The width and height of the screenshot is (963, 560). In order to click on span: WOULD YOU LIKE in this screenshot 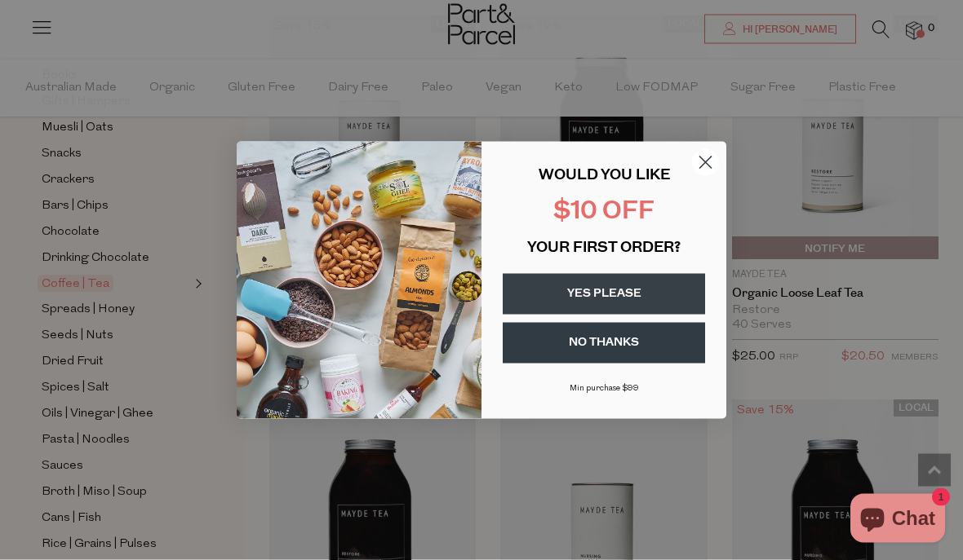, I will do `click(604, 176)`.